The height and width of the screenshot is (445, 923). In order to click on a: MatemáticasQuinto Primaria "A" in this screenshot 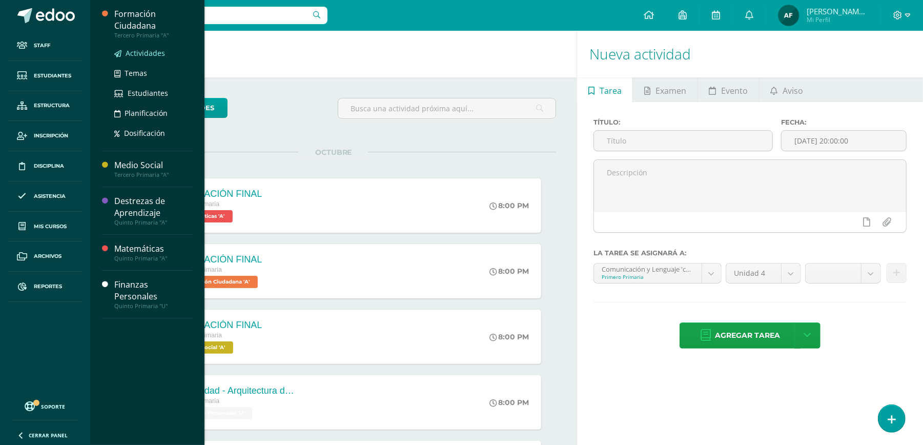, I will do `click(153, 252)`.